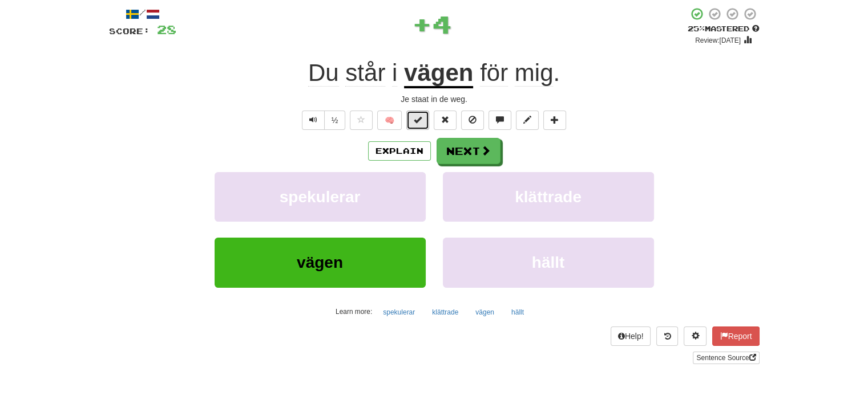  What do you see at coordinates (696, 29) in the screenshot?
I see `span: 25 %` at bounding box center [696, 29].